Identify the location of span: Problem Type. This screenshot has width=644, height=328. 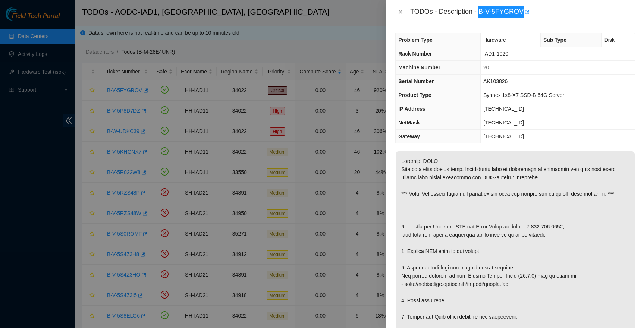
(416, 40).